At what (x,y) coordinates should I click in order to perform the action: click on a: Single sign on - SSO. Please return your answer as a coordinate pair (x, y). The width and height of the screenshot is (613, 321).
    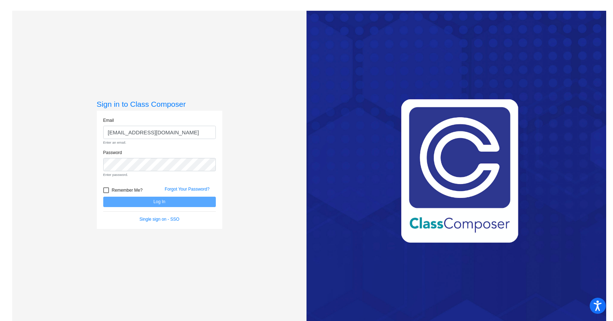
    Looking at the image, I should click on (159, 220).